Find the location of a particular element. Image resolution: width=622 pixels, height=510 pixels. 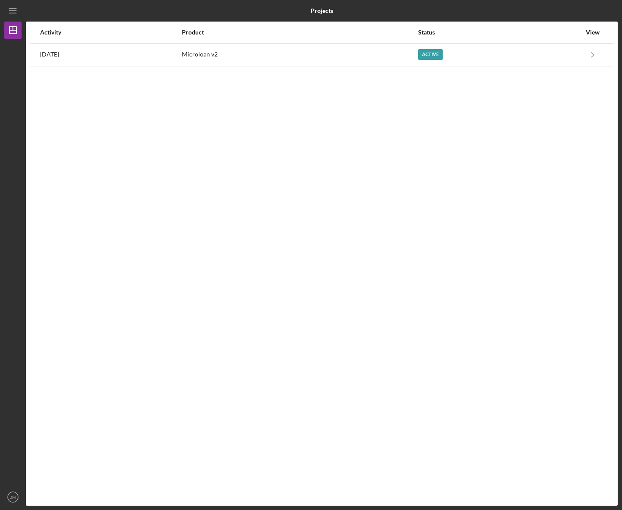

time: 2025-09-17 19:38 is located at coordinates (50, 54).